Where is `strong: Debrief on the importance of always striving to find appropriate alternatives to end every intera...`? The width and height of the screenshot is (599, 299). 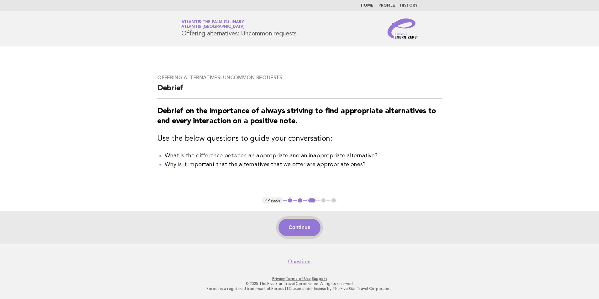 strong: Debrief on the importance of always striving to find appropriate alternatives to end every intera... is located at coordinates (297, 116).